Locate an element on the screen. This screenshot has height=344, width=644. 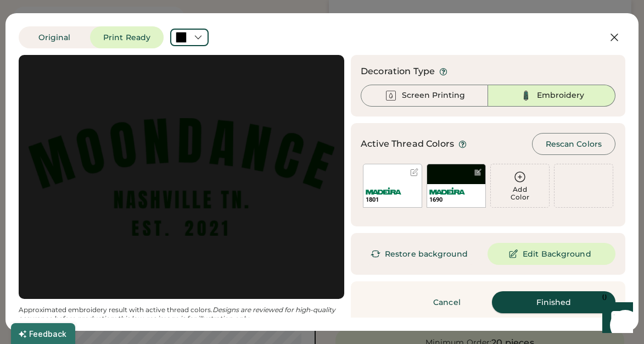
div: 1690 is located at coordinates (456, 200).